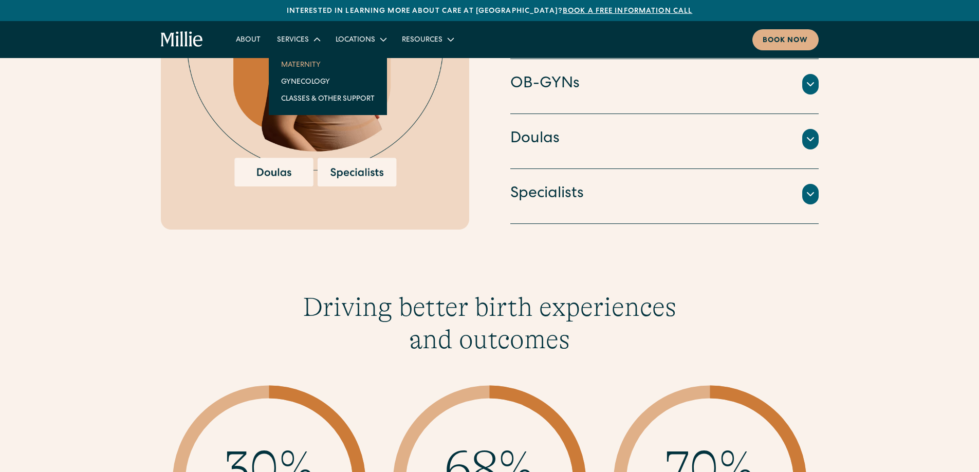 This screenshot has width=979, height=472. What do you see at coordinates (628, 11) in the screenshot?
I see `a: Book a free information call` at bounding box center [628, 11].